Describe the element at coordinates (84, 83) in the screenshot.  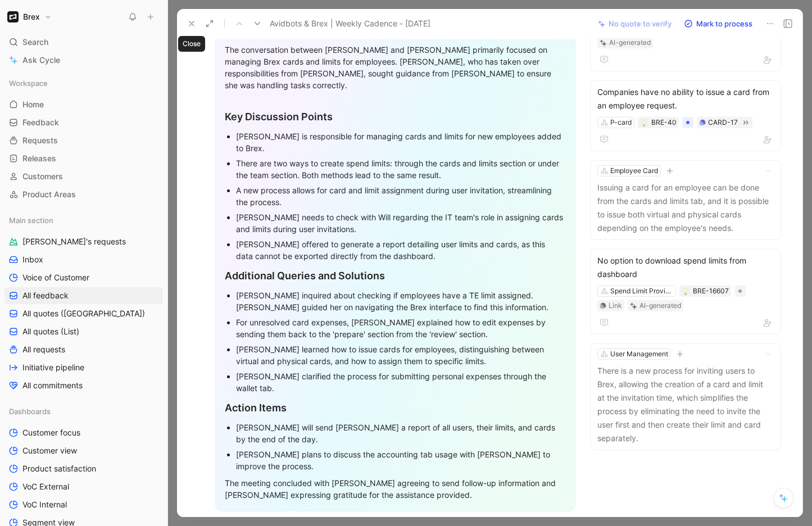
I see `div: Workspace` at that location.